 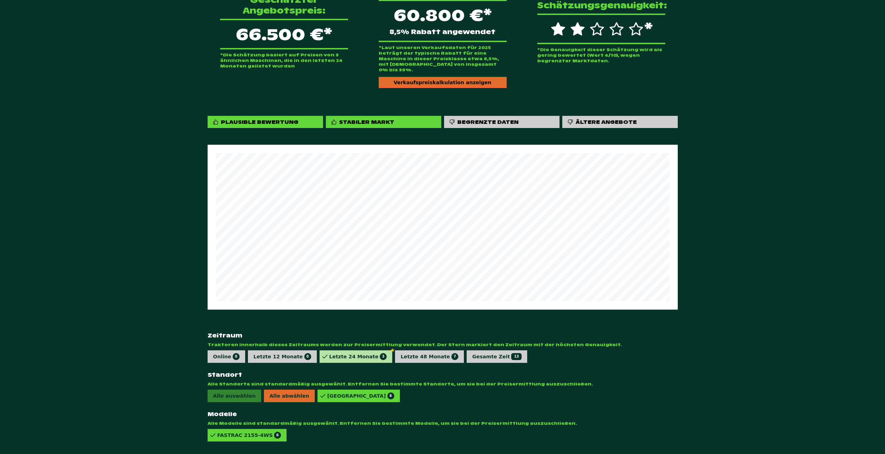 I want to click on div: Verkaufspreiskalkulation anzeigen, so click(x=443, y=82).